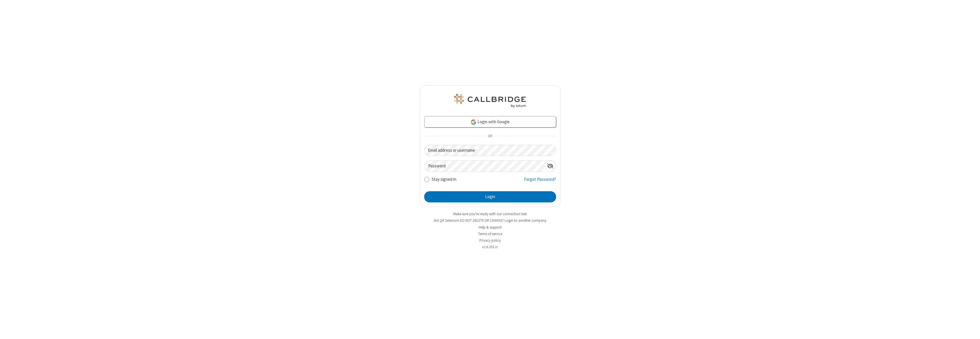 Image resolution: width=980 pixels, height=339 pixels. I want to click on a: Privacy policy, so click(490, 240).